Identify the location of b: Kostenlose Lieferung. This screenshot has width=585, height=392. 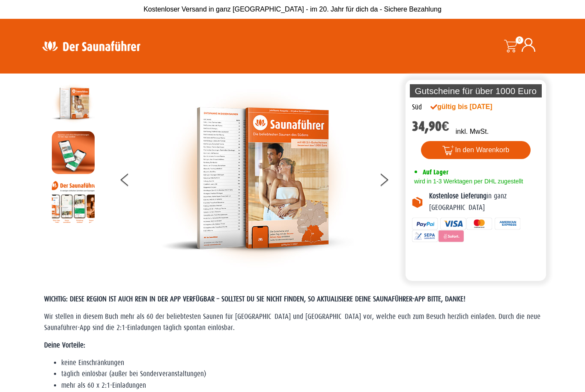
(457, 196).